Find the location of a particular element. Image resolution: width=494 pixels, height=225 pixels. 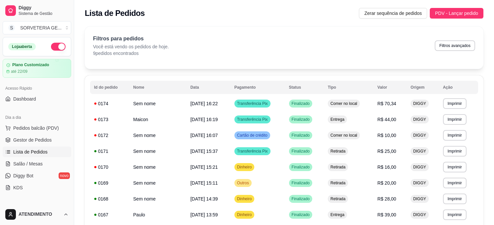

div: 0170 is located at coordinates (110, 167).